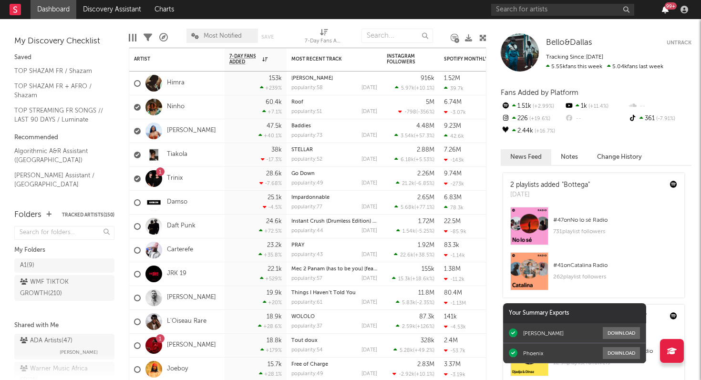 The height and width of the screenshot is (380, 701). What do you see at coordinates (64, 138) in the screenshot?
I see `div: Recommended` at bounding box center [64, 138].